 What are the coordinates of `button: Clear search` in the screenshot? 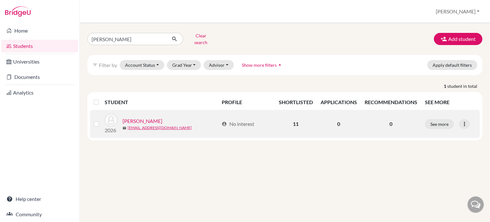 It's located at (201, 39).